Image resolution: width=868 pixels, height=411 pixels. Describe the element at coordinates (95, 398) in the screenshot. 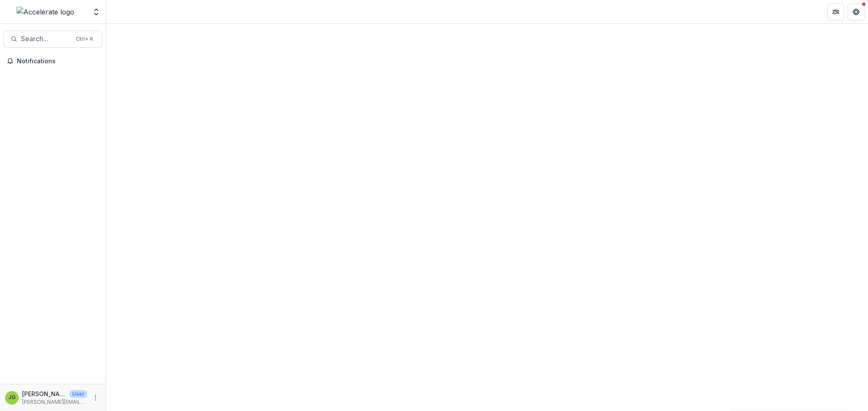

I see `button: More` at that location.